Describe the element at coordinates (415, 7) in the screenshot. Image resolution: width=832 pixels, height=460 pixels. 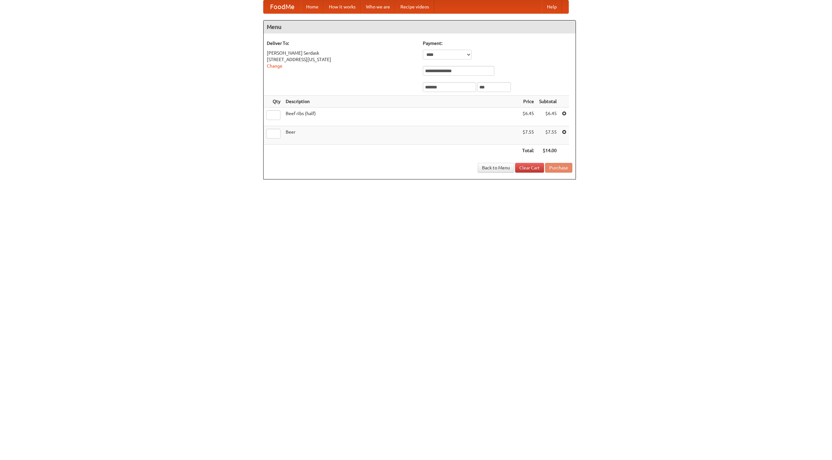
I see `a: Recipe videos` at that location.